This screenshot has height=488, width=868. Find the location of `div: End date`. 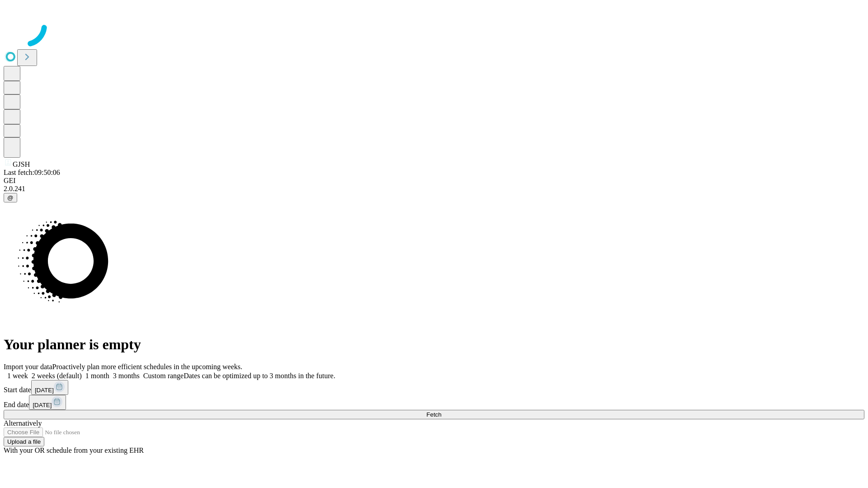

div: End date is located at coordinates (434, 402).